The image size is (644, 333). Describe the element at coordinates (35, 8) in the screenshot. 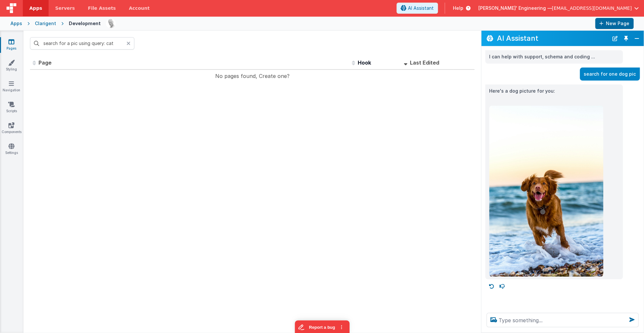

I see `span: Apps` at that location.